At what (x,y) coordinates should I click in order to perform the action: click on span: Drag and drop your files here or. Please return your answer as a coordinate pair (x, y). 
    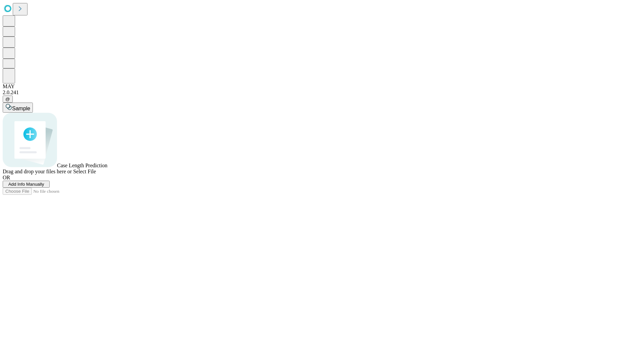
    Looking at the image, I should click on (37, 172).